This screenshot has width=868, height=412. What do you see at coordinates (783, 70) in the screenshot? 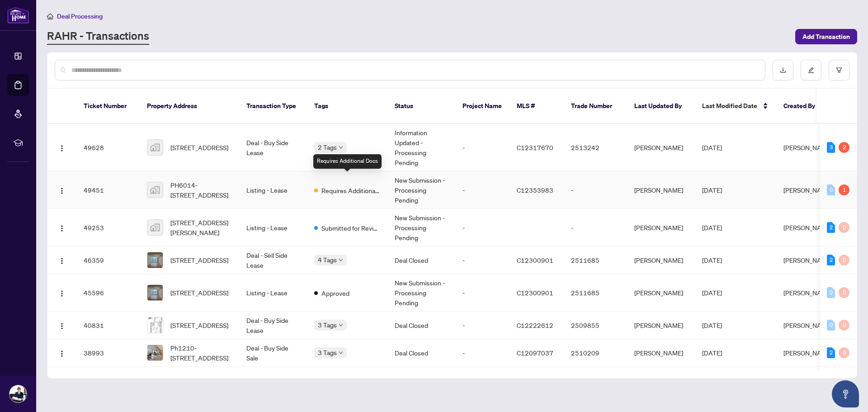
I see `button: download` at bounding box center [783, 70].